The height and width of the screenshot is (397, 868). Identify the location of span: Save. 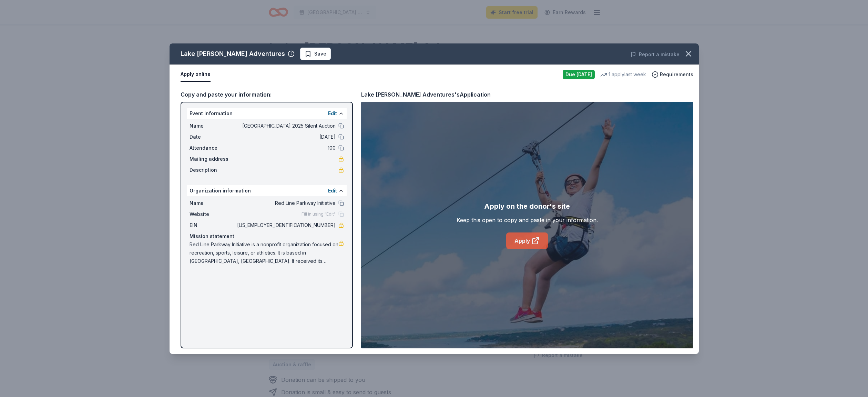
(320, 53).